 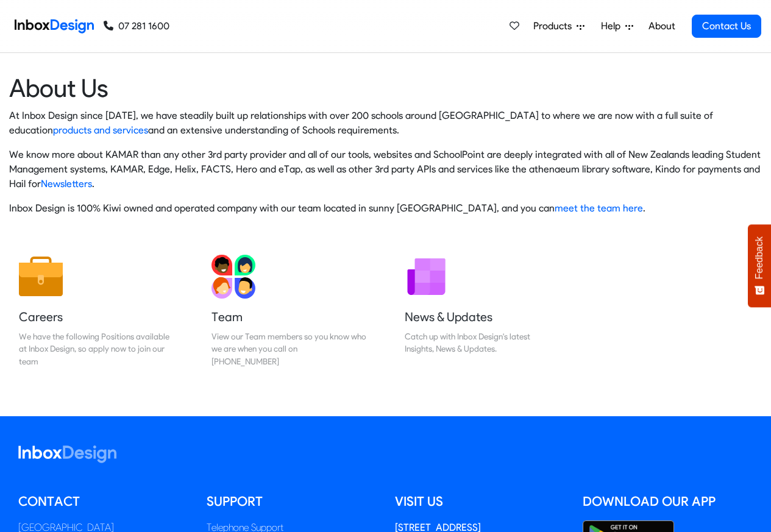 What do you see at coordinates (760, 266) in the screenshot?
I see `button: Feedback - Show survey` at bounding box center [760, 266].